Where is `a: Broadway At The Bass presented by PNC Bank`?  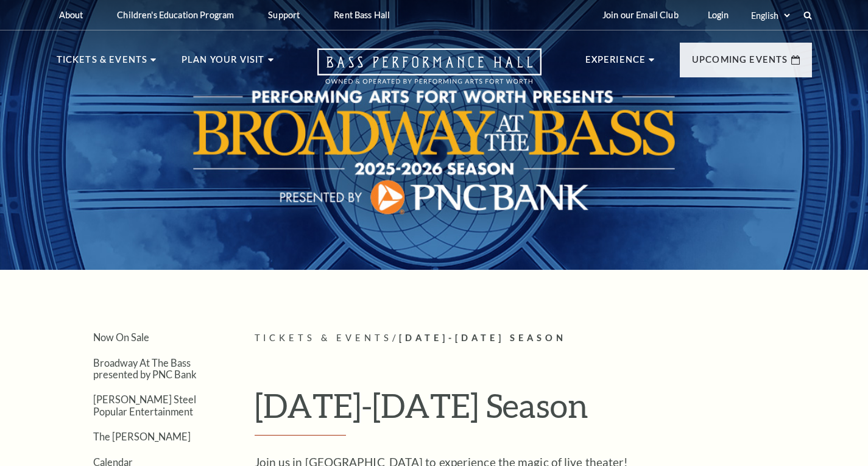 a: Broadway At The Bass presented by PNC Bank is located at coordinates (145, 369).